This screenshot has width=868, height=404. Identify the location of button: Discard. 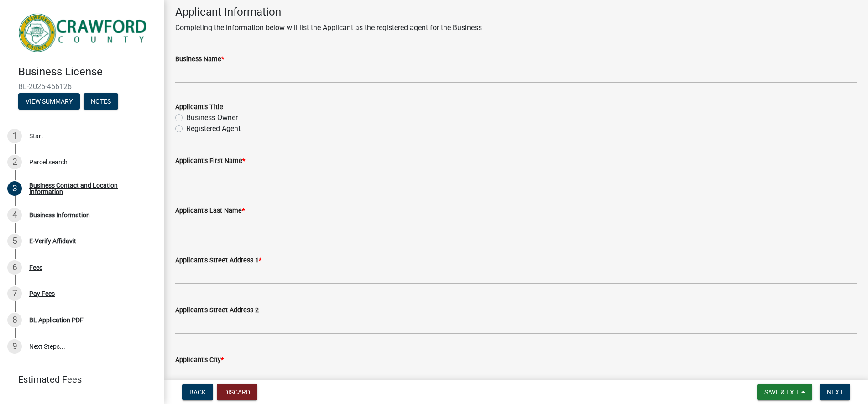
(237, 392).